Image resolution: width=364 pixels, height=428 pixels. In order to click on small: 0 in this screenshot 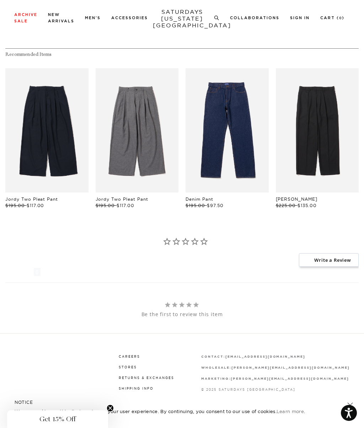, I will do `click(340, 18)`.